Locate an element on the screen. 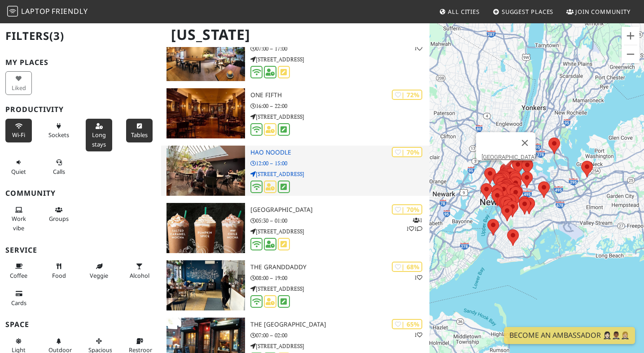  img: Starbucks Reserve is located at coordinates (205, 228).